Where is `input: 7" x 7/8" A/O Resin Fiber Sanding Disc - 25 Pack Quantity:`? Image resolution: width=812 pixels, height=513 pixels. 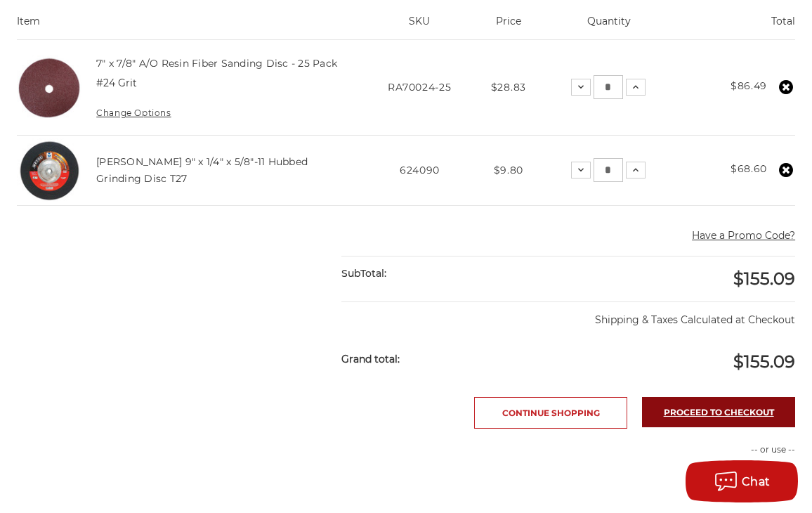
input: 7" x 7/8" A/O Resin Fiber Sanding Disc - 25 Pack Quantity: is located at coordinates (608, 87).